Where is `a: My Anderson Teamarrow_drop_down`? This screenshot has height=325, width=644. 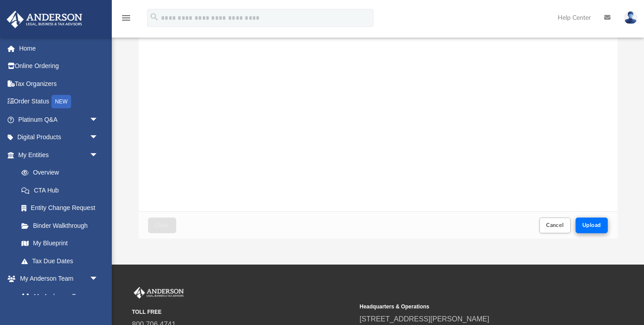
a: My Anderson Teamarrow_drop_down is located at coordinates (57, 279).